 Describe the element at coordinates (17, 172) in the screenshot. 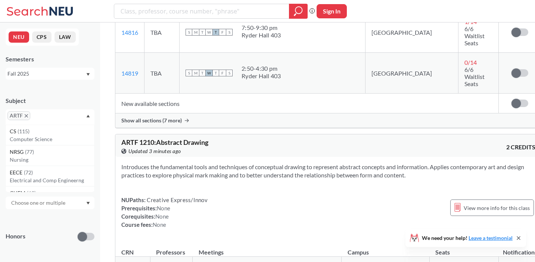

I see `span: EECE` at that location.